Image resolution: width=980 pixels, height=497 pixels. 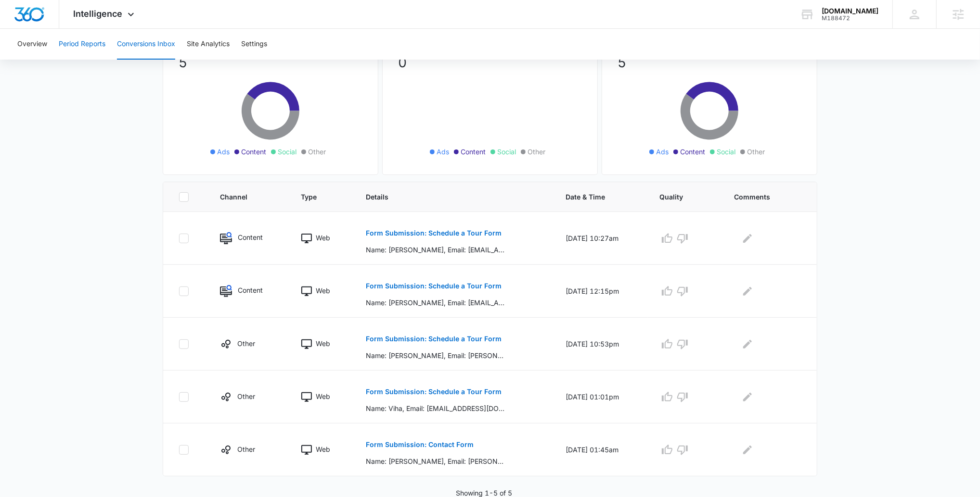 I want to click on button: Period Reports, so click(x=82, y=44).